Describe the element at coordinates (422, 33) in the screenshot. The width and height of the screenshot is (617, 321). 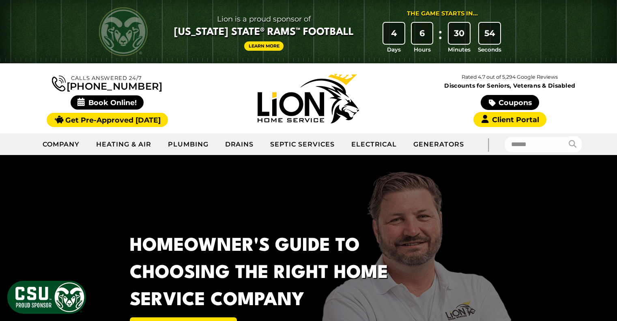
I see `div: 6` at that location.